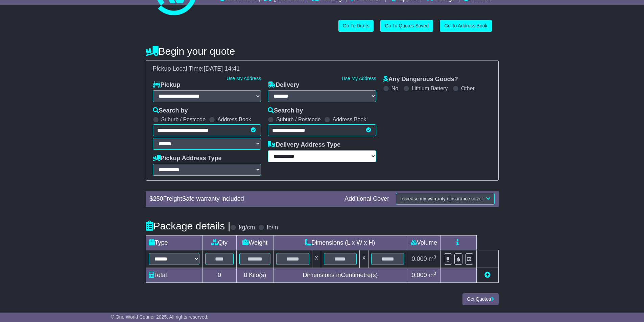 This screenshot has height=322, width=644. Describe the element at coordinates (442, 199) in the screenshot. I see `span: Increase my warranty / insurance cover` at that location.